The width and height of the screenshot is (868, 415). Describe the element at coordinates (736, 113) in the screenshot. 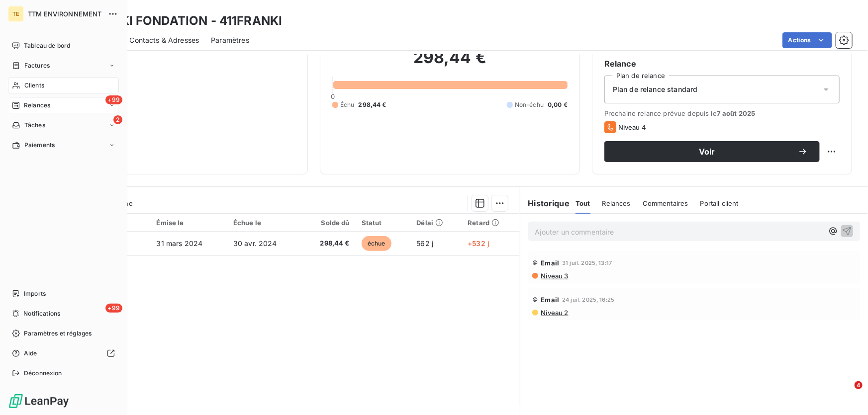

I see `span: 7 août 2025` at that location.